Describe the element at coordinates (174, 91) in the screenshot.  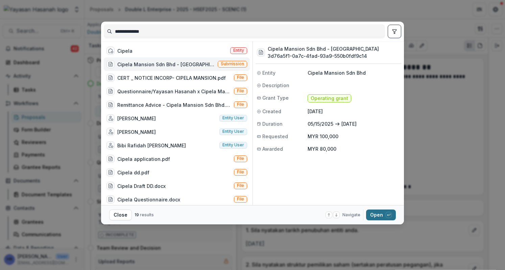
I see `div: Questionnaire/Yayasan Hasanah x Cipela Mansion - HSEF2024.pdf` at that location.